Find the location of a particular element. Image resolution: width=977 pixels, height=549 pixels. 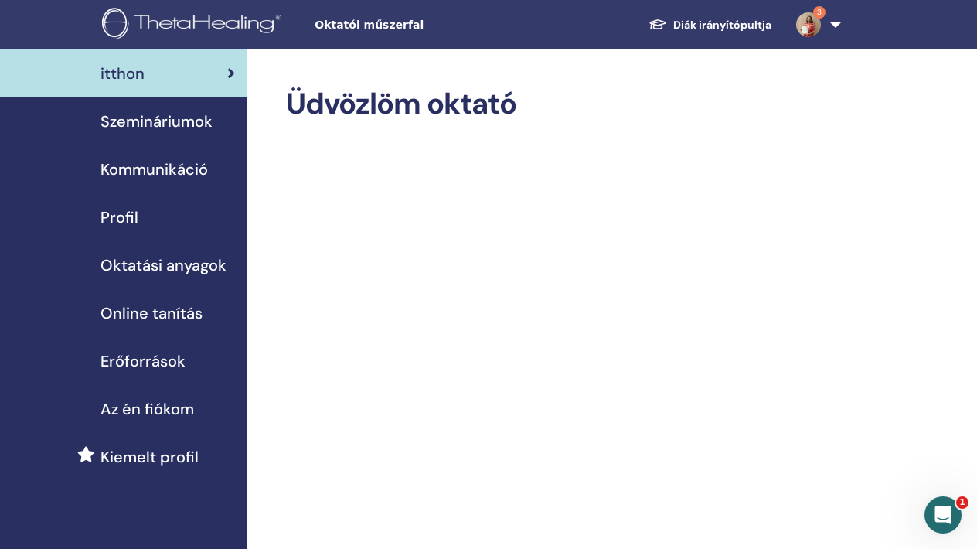

span: Online tanítás is located at coordinates (151, 313).